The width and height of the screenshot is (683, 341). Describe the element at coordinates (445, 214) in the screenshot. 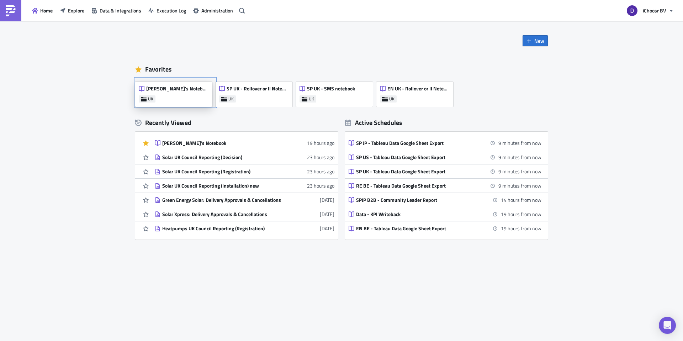

I see `a: Data - KPI Writeback19 hours from now` at that location.